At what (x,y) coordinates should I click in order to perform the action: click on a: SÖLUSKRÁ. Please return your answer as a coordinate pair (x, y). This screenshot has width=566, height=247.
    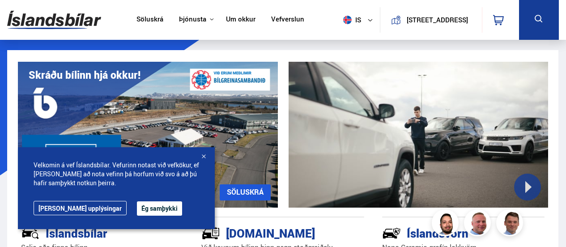
    Looking at the image, I should click on (245, 192).